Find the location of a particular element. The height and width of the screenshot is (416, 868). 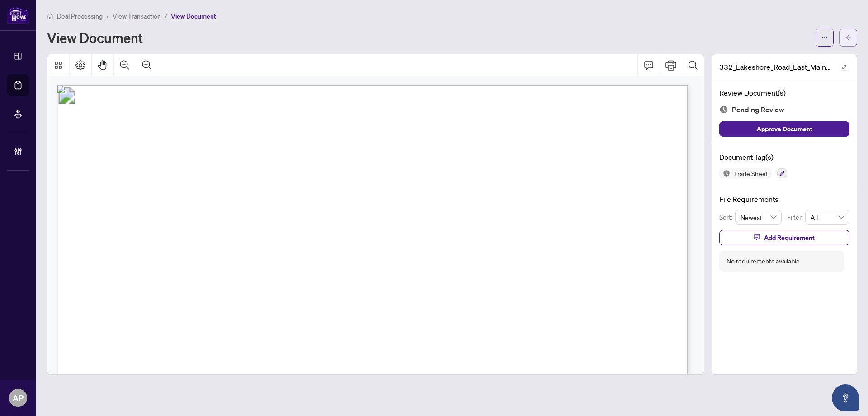

span: View Document is located at coordinates (194, 16).